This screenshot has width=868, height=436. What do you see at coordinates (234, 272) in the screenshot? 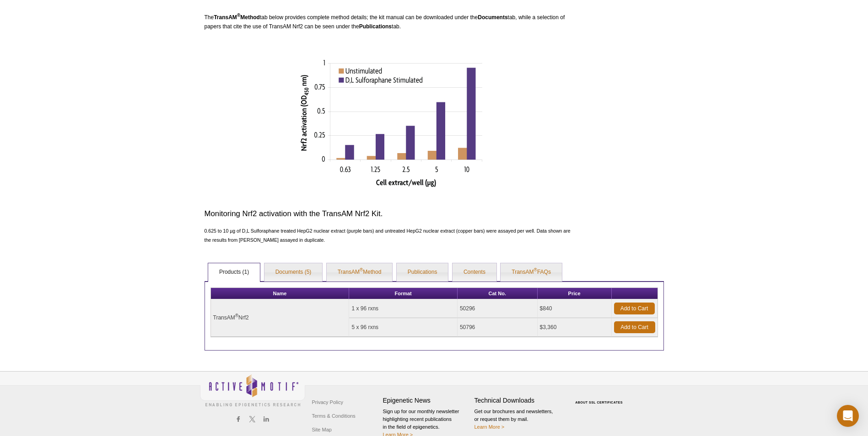
I see `a: Products (1)` at bounding box center [234, 272].